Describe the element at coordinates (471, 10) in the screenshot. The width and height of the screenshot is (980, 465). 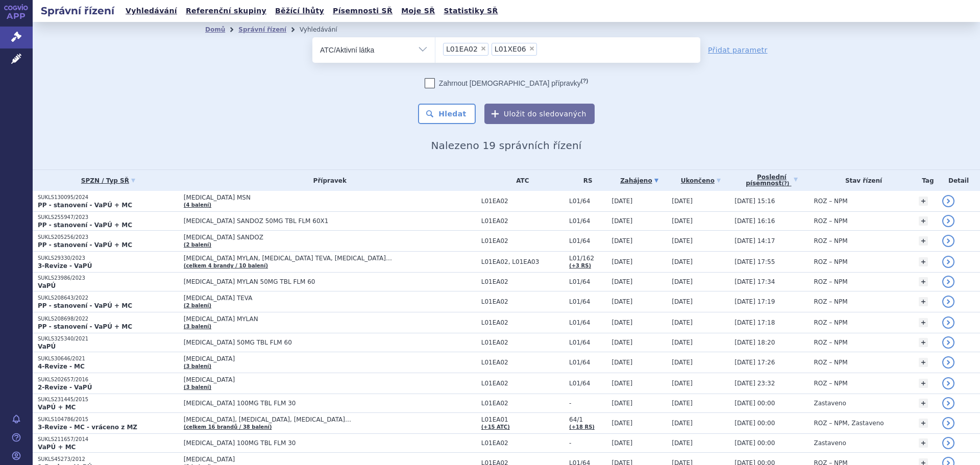
I see `a: Statistiky SŘ` at that location.